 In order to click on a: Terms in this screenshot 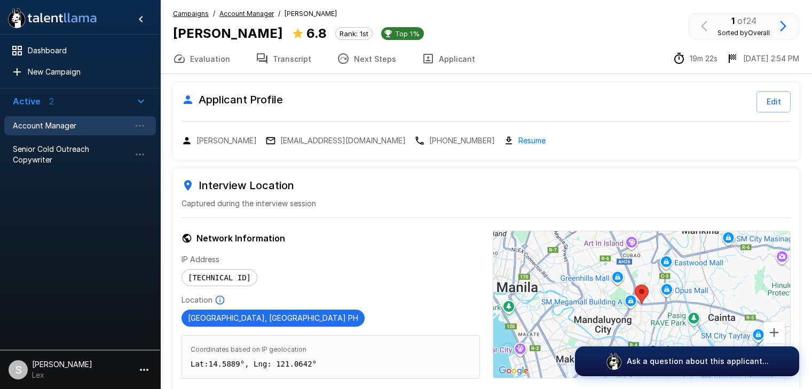, I will do `click(730, 374)`.